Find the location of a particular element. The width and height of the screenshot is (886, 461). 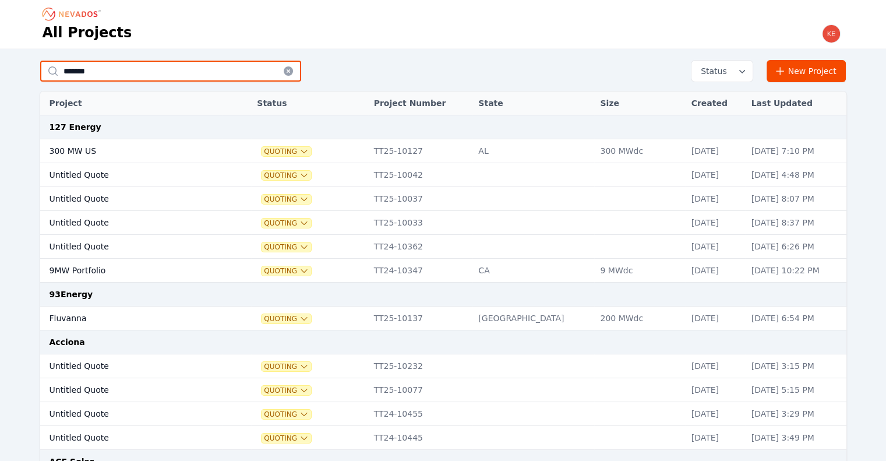

th: Project is located at coordinates (131, 103).